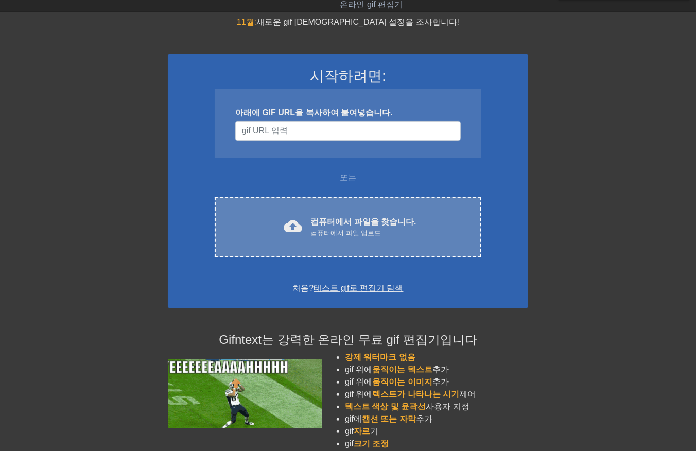 The height and width of the screenshot is (451, 696). Describe the element at coordinates (348, 131) in the screenshot. I see `input: 사용자 이름` at that location.